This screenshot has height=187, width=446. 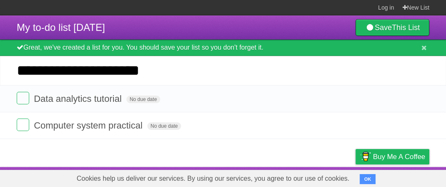 What do you see at coordinates (399, 157) in the screenshot?
I see `span: Buy me a coffee` at bounding box center [399, 157].